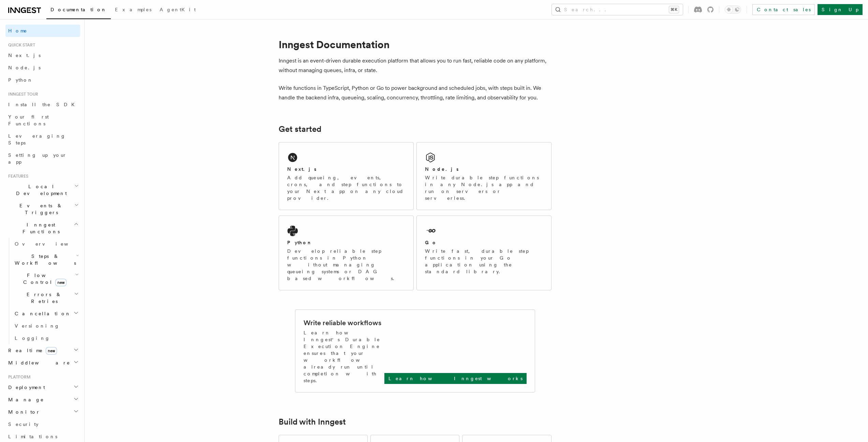  I want to click on h2: Go, so click(431, 242).